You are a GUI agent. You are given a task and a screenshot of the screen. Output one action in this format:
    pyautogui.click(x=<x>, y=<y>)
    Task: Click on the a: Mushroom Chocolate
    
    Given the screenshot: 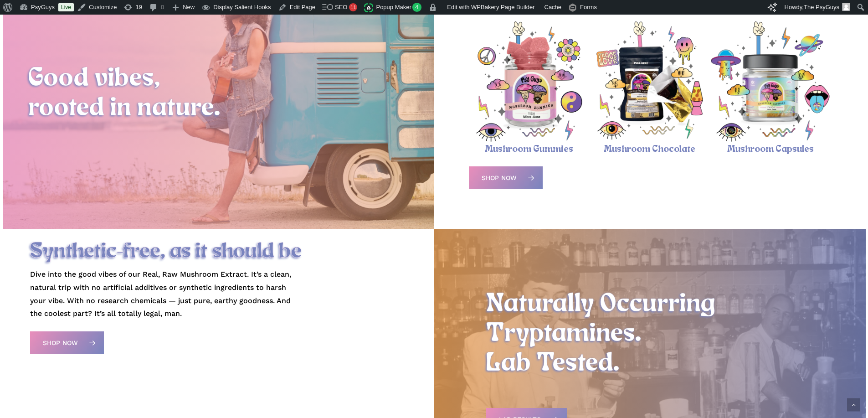 What is the action you would take?
    pyautogui.click(x=649, y=149)
    